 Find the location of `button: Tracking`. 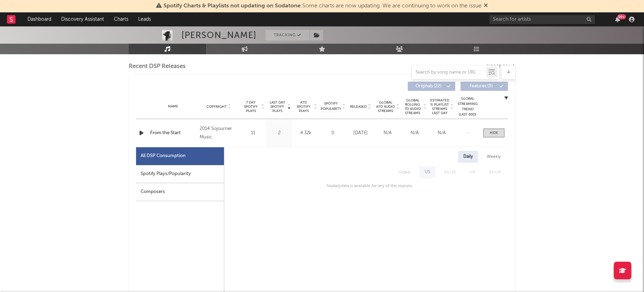

button: Tracking is located at coordinates (287, 35).